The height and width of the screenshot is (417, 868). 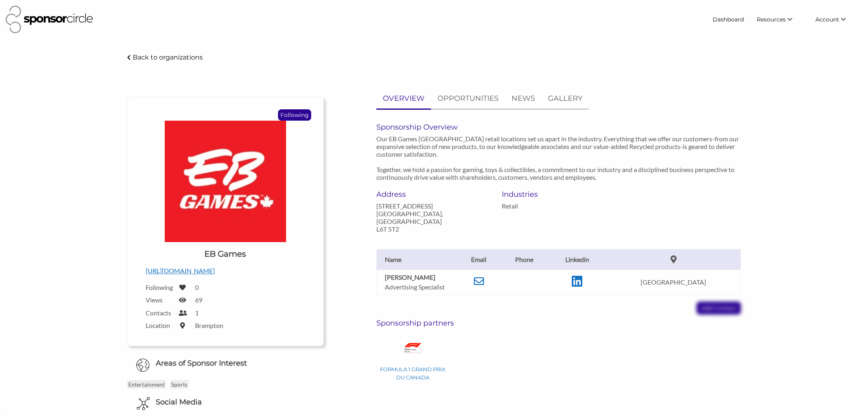 I want to click on p: Following, so click(x=295, y=115).